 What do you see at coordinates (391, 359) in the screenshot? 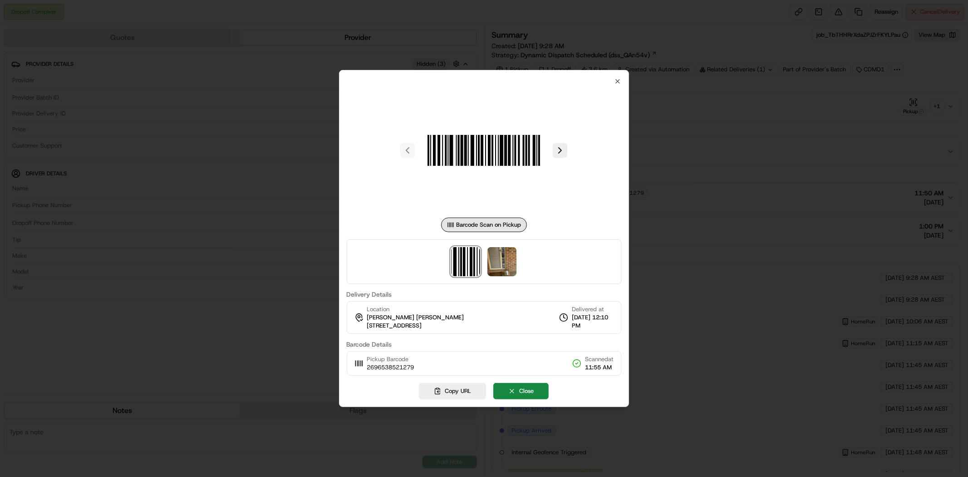
I see `span: Pickup Barcode` at bounding box center [391, 359].